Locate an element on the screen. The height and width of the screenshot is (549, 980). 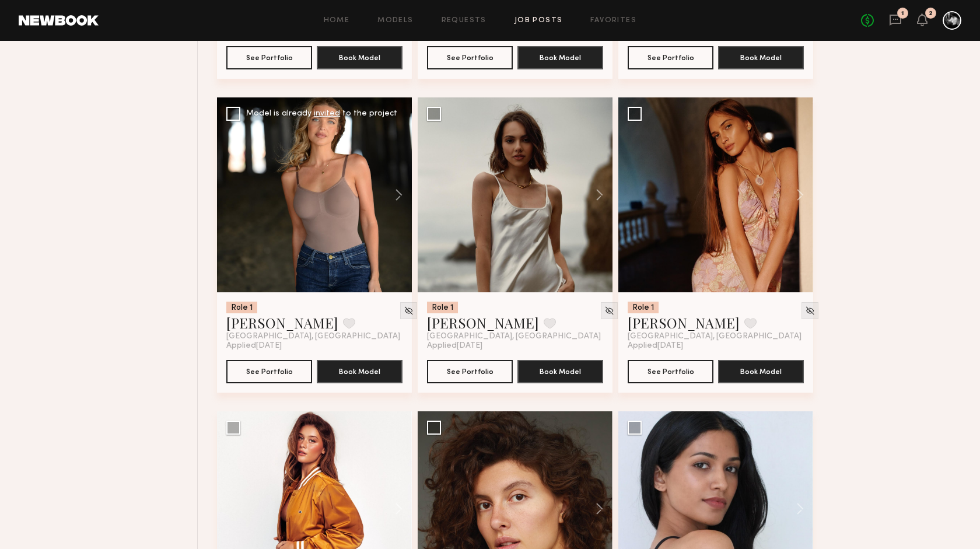
div: 1 is located at coordinates (903, 13).